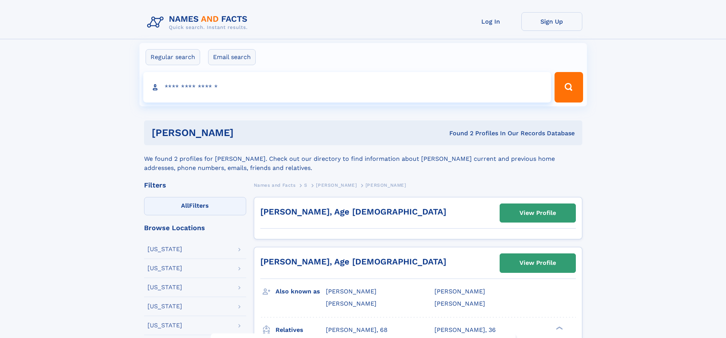 Image resolution: width=726 pixels, height=338 pixels. Describe the element at coordinates (275, 185) in the screenshot. I see `a: Names and Facts` at that location.